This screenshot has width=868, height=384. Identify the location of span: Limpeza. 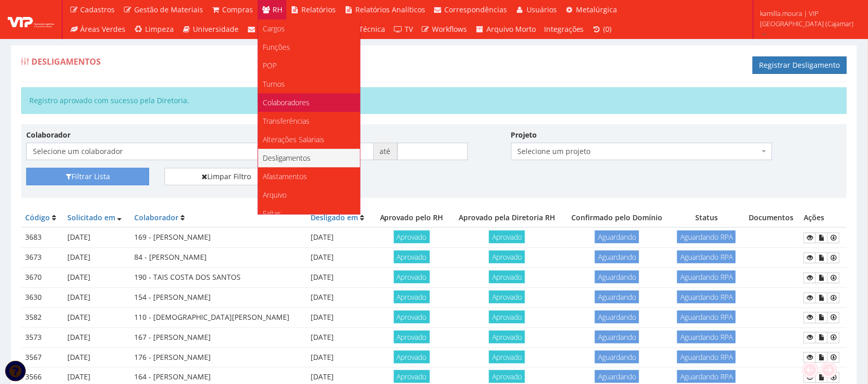
(159, 29).